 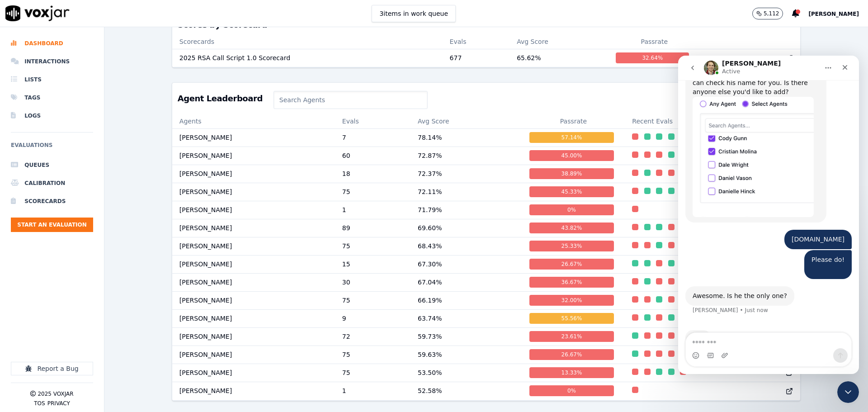 What do you see at coordinates (373, 138) in the screenshot?
I see `td: 7` at bounding box center [373, 138].